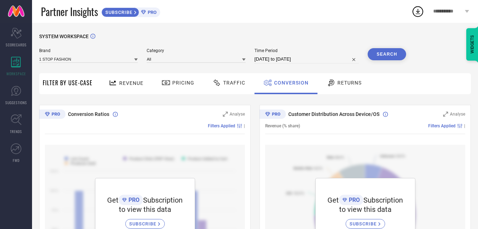 Image resolution: width=478 pixels, height=229 pixels. I want to click on span: Pricing, so click(183, 83).